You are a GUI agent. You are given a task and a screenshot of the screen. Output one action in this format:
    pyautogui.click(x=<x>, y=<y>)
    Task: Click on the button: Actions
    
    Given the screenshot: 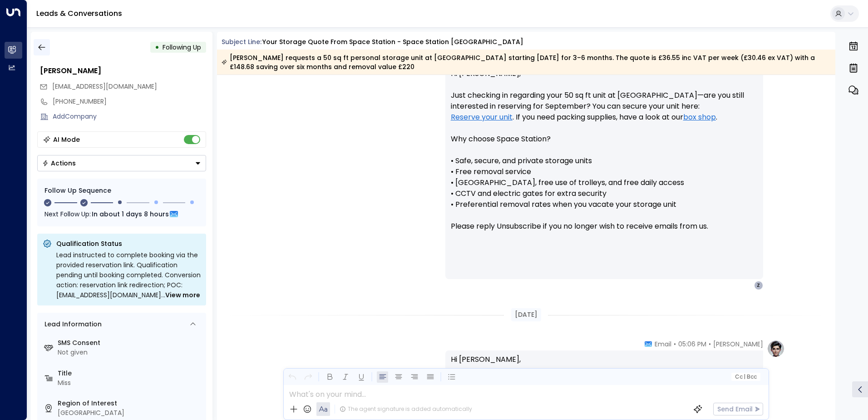 What is the action you would take?
    pyautogui.click(x=122, y=163)
    